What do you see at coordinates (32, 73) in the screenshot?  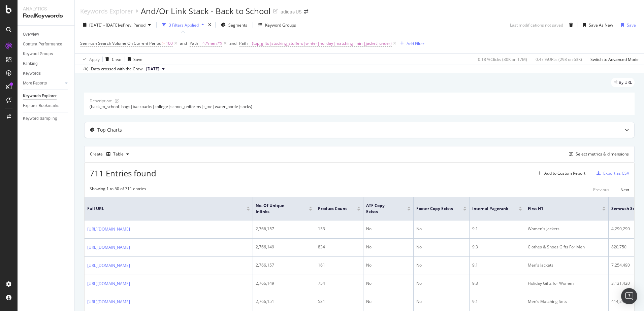 I see `div: Keywords` at bounding box center [32, 73].